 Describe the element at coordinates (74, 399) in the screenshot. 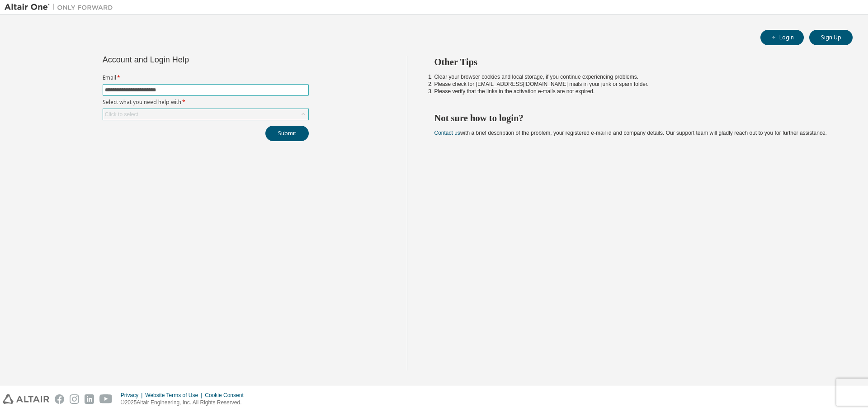

I see `img: instagram.svg` at that location.